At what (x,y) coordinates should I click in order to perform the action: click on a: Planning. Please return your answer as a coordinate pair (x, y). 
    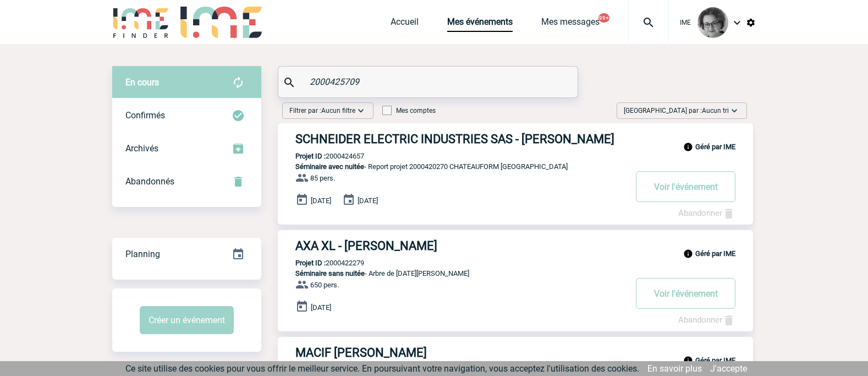
    Looking at the image, I should click on (186, 253).